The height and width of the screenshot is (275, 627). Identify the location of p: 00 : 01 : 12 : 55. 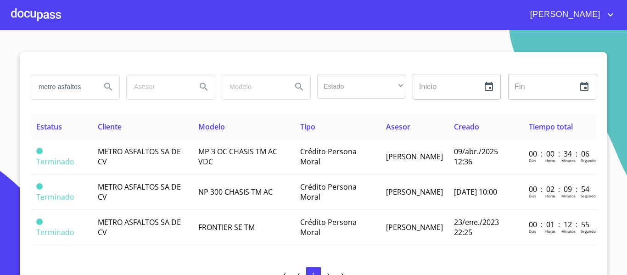
(559, 224).